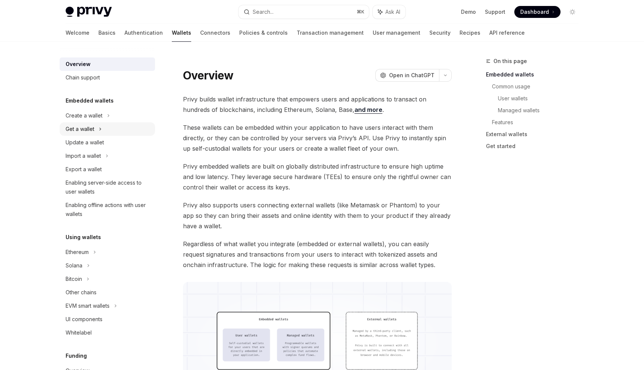 The image size is (644, 370). Describe the element at coordinates (317, 254) in the screenshot. I see `span: Regardless of what wallet you integrate (embedded or external wallets), you can easily request si...` at that location.